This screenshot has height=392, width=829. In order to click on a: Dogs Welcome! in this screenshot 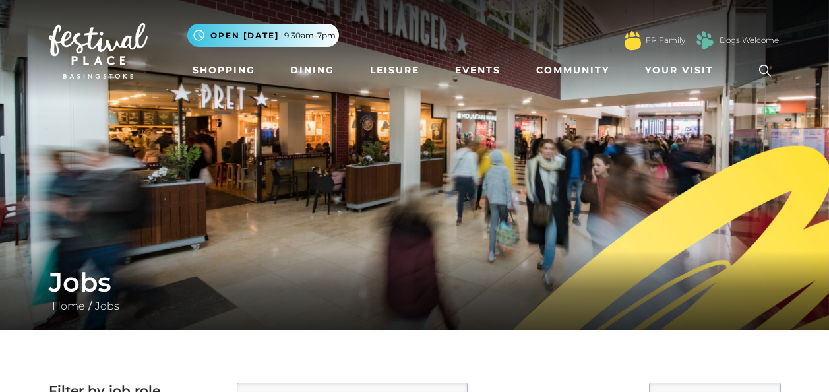, I will do `click(750, 40)`.